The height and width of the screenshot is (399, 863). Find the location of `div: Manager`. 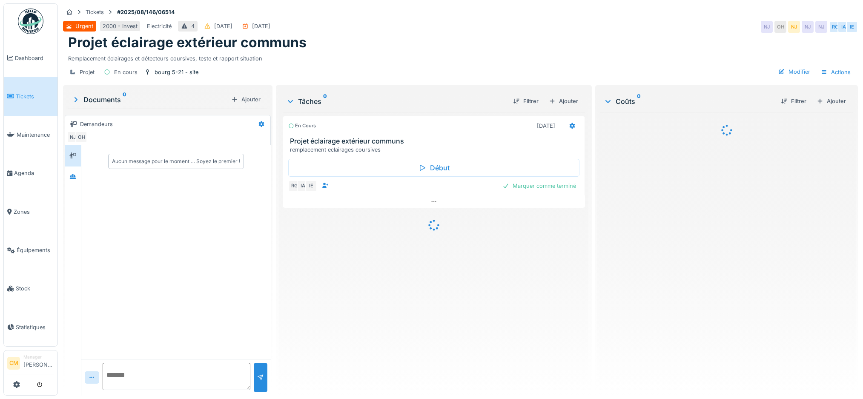

div: Manager is located at coordinates (39, 357).